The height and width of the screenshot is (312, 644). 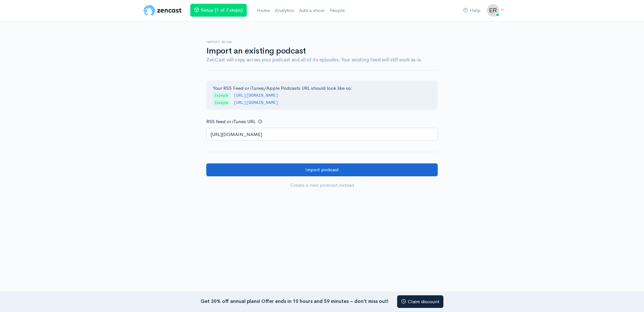 What do you see at coordinates (322, 42) in the screenshot?
I see `h6: Import show` at bounding box center [322, 42].